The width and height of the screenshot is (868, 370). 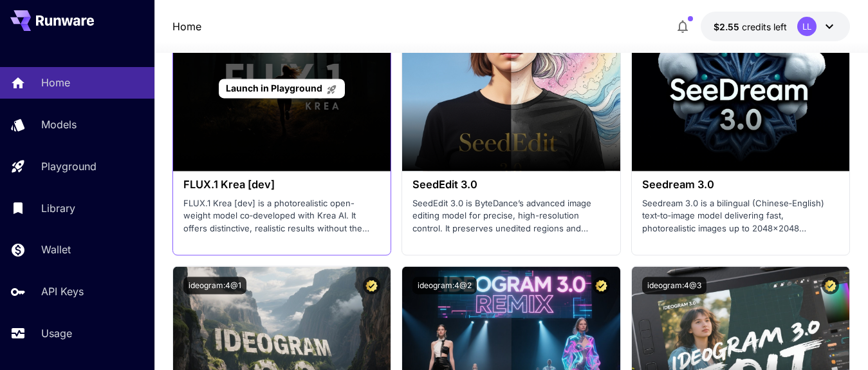 I want to click on button: ideogram:4@1, so click(x=215, y=285).